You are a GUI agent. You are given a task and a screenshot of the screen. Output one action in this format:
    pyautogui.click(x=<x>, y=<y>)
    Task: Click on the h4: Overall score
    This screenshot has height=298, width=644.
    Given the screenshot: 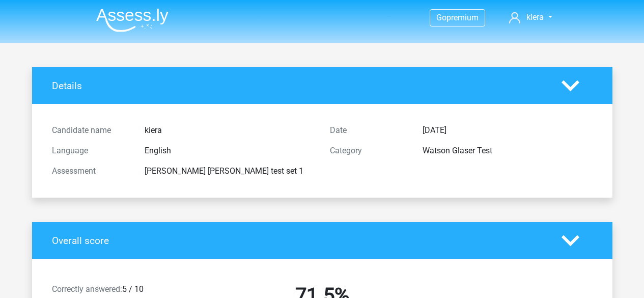 What is the action you would take?
    pyautogui.click(x=299, y=241)
    